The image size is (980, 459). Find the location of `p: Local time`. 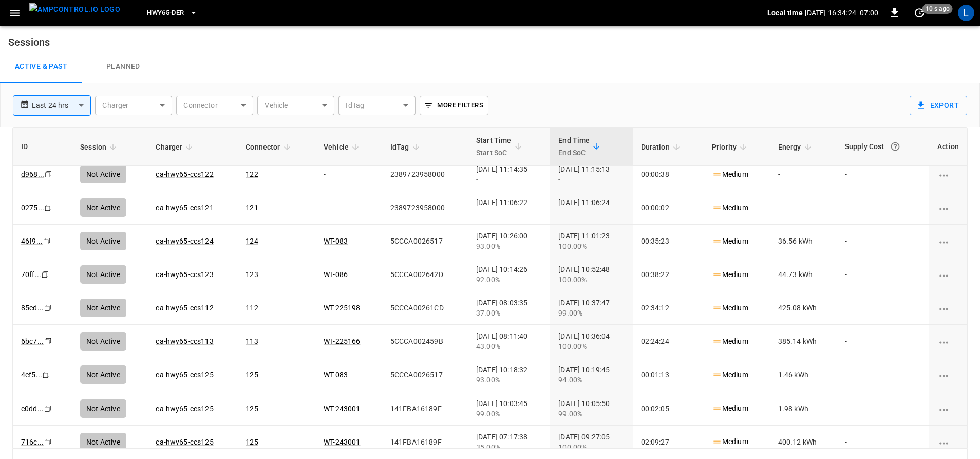

p: Local time is located at coordinates (785, 13).